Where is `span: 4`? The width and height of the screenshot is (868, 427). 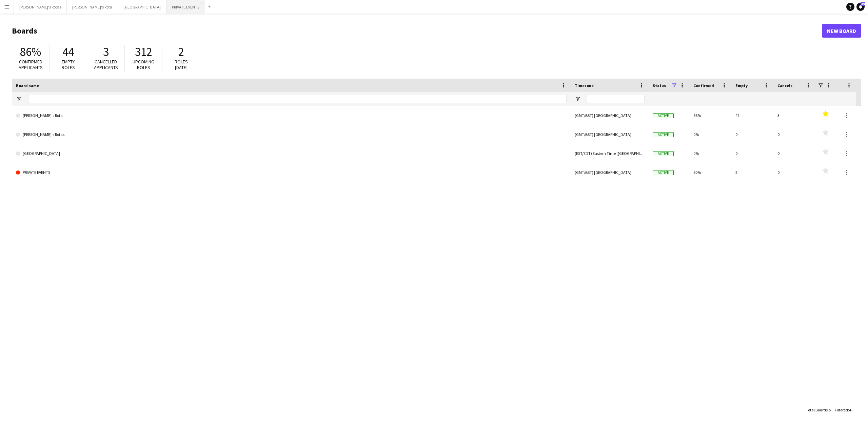
span: 4 is located at coordinates (850, 409).